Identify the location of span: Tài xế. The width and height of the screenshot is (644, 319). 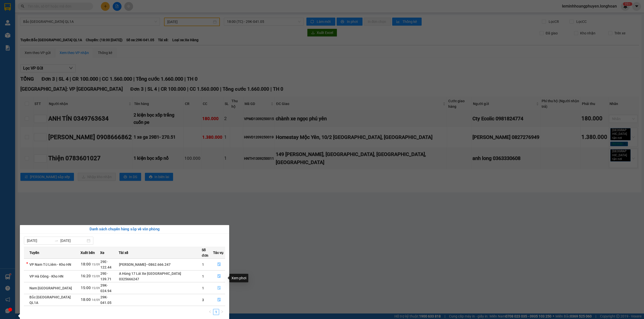
(124, 253).